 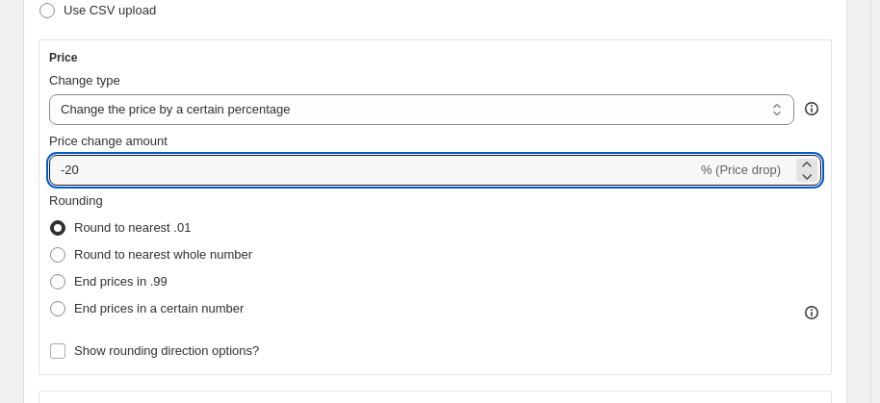 What do you see at coordinates (85, 80) in the screenshot?
I see `span: Change type` at bounding box center [85, 80].